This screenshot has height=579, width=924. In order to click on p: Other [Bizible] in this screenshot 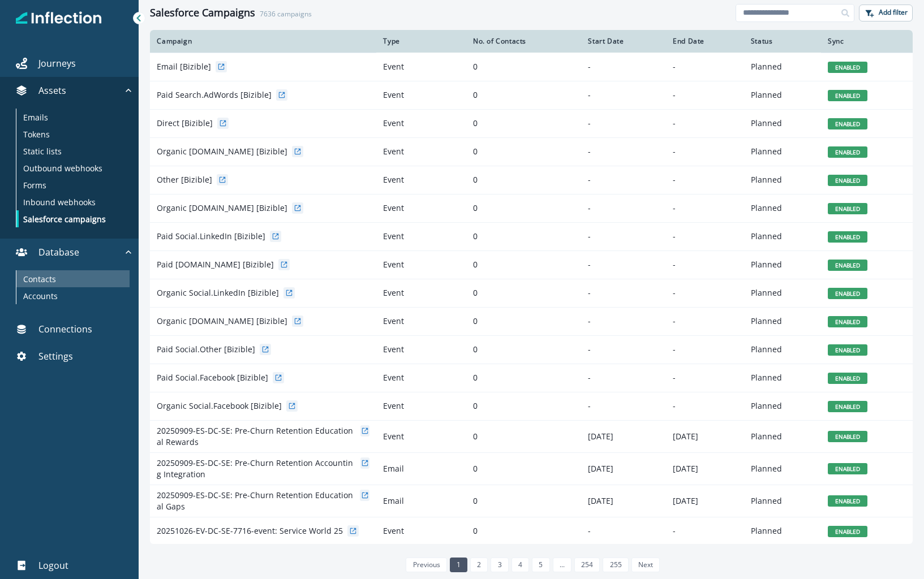, I will do `click(185, 180)`.